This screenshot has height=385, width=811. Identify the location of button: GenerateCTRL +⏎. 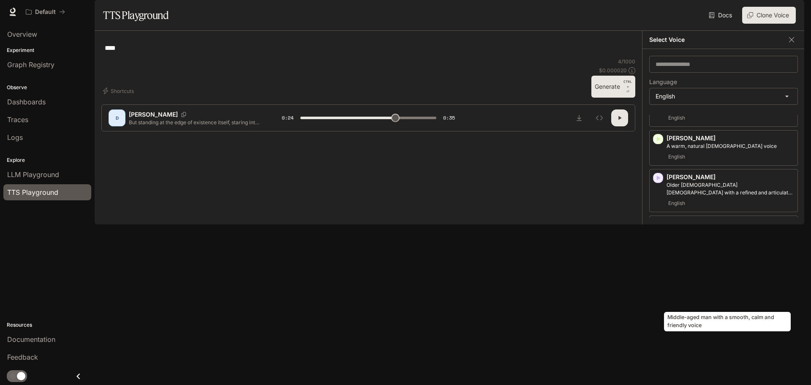
(614, 87).